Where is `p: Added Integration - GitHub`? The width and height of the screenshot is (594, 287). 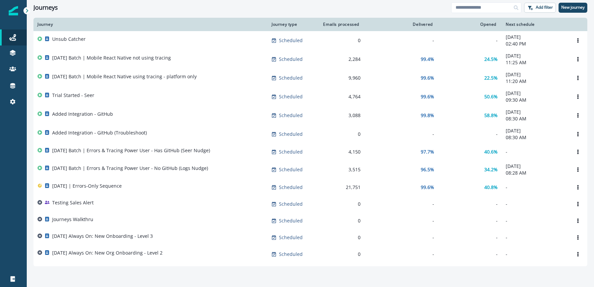 p: Added Integration - GitHub is located at coordinates (83, 114).